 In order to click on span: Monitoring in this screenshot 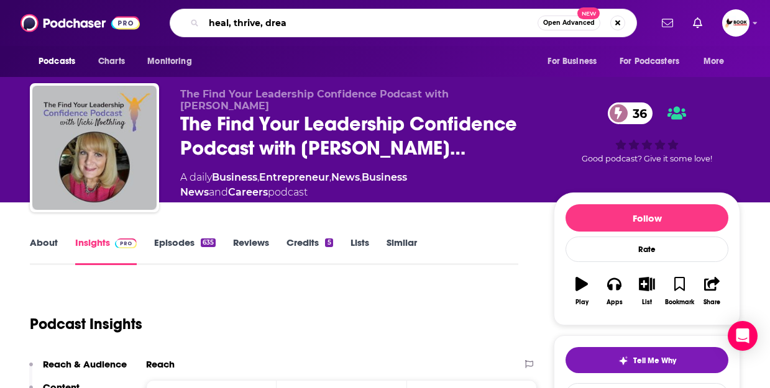, I will do `click(169, 62)`.